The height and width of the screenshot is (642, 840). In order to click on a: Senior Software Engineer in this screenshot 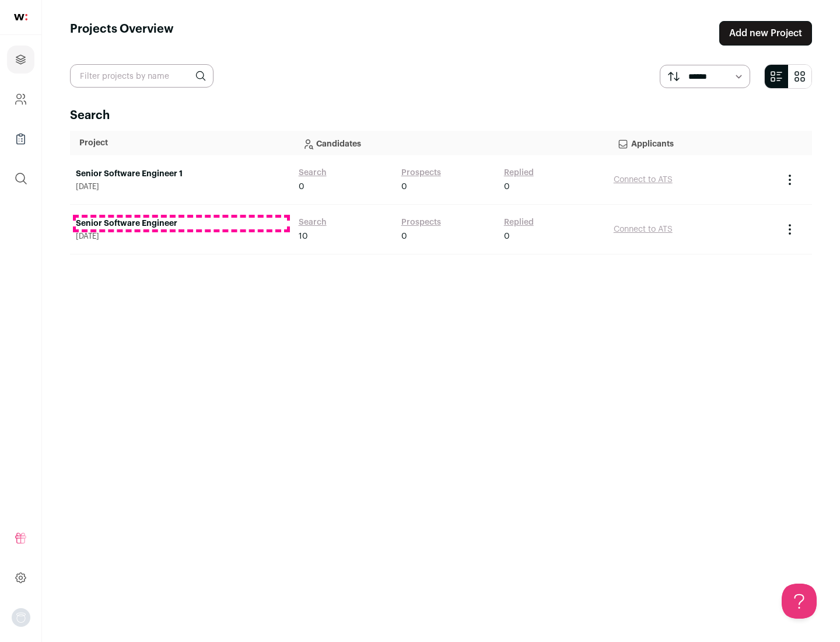, I will do `click(181, 223)`.